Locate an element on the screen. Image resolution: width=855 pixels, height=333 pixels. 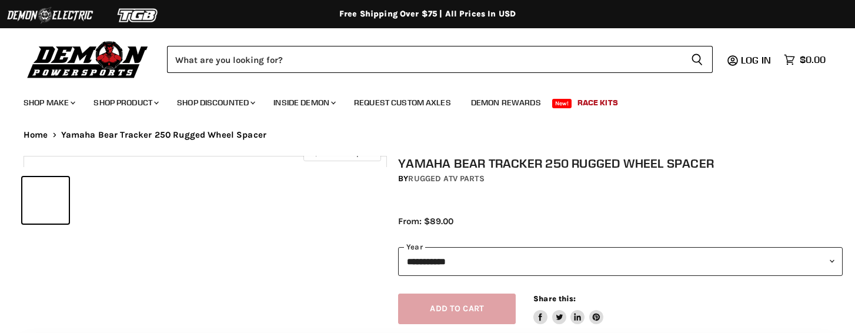
span: Share this: is located at coordinates (554, 298).